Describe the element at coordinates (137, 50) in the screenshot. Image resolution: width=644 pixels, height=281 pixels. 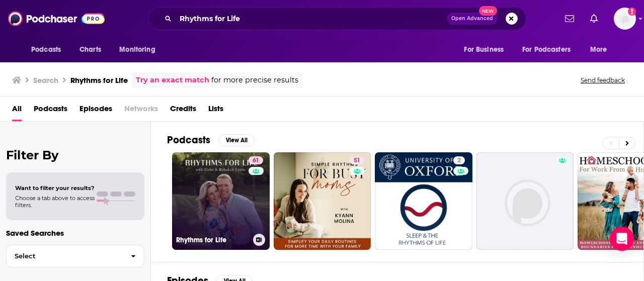
I see `span: Monitoring` at that location.